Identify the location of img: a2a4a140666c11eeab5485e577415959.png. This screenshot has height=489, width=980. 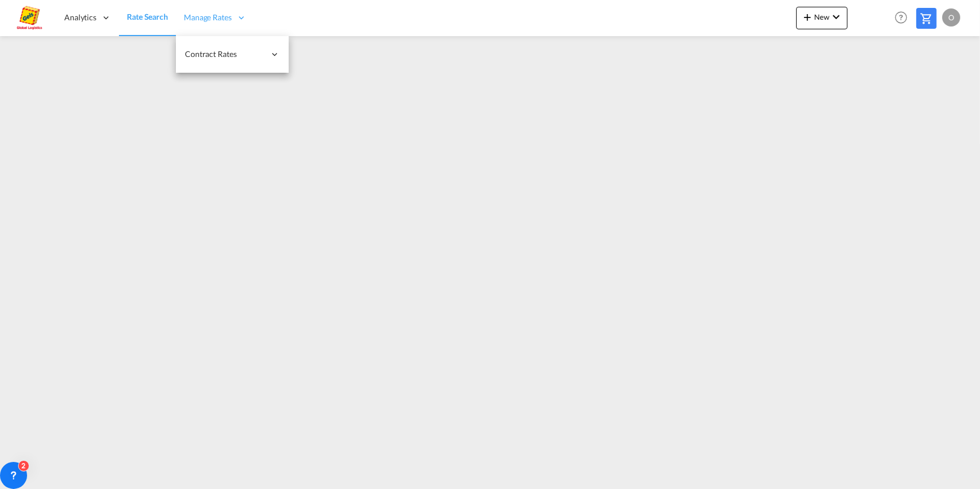
(30, 17).